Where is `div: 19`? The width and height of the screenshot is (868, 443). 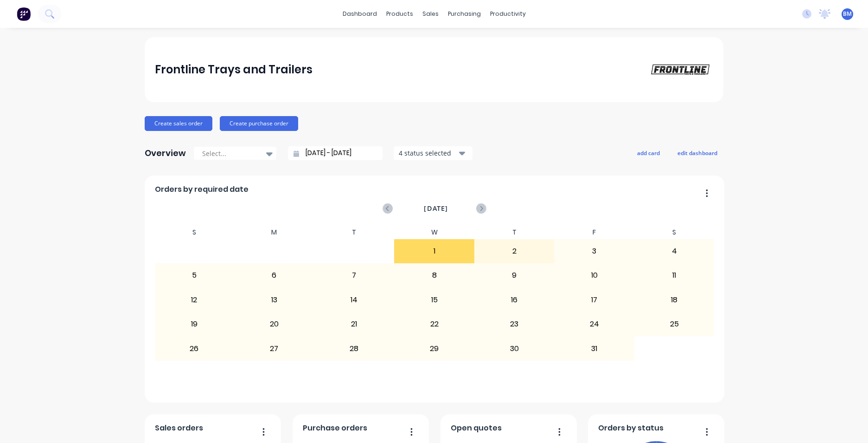 div: 19 is located at coordinates (194, 324).